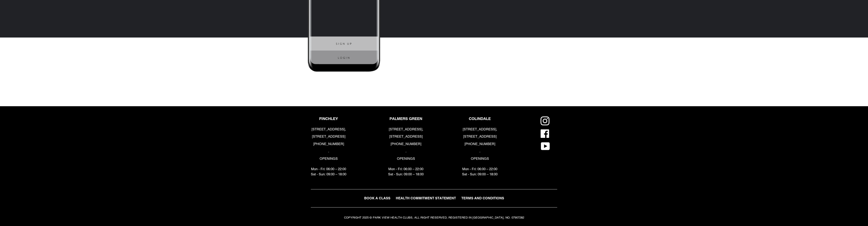 The height and width of the screenshot is (226, 868). I want to click on p: COLINDALE, so click(480, 119).